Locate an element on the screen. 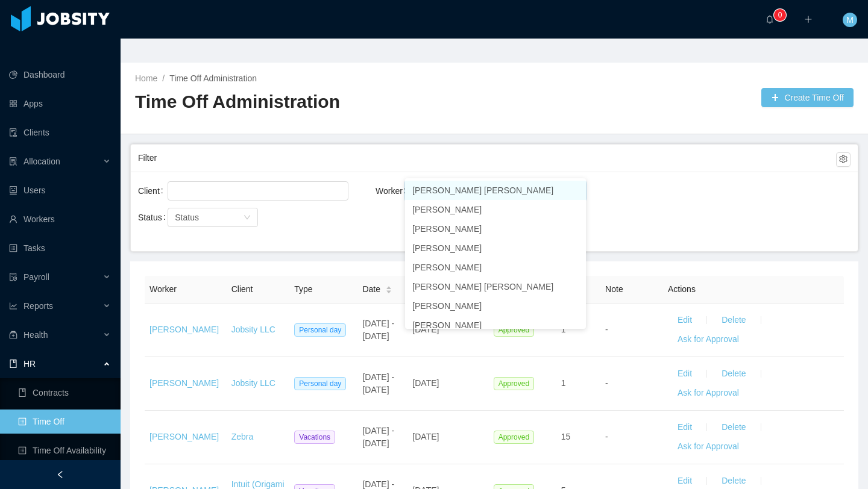 The height and width of the screenshot is (489, 868). span: Note is located at coordinates (614, 289).